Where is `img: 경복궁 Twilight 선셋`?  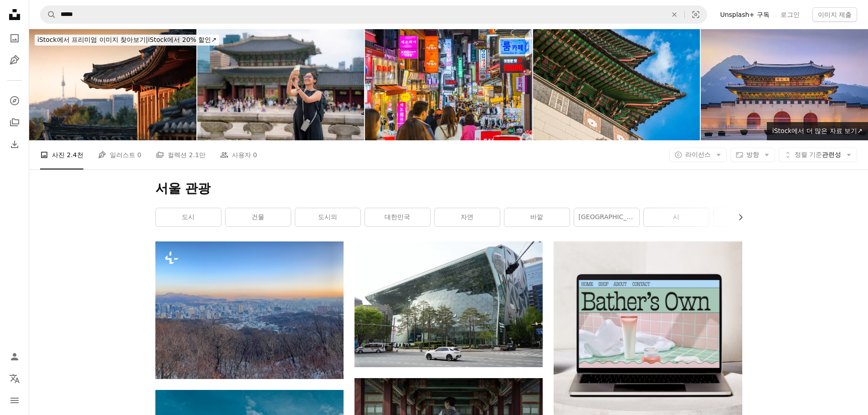
img: 경복궁 Twilight 선셋 is located at coordinates (784, 85).